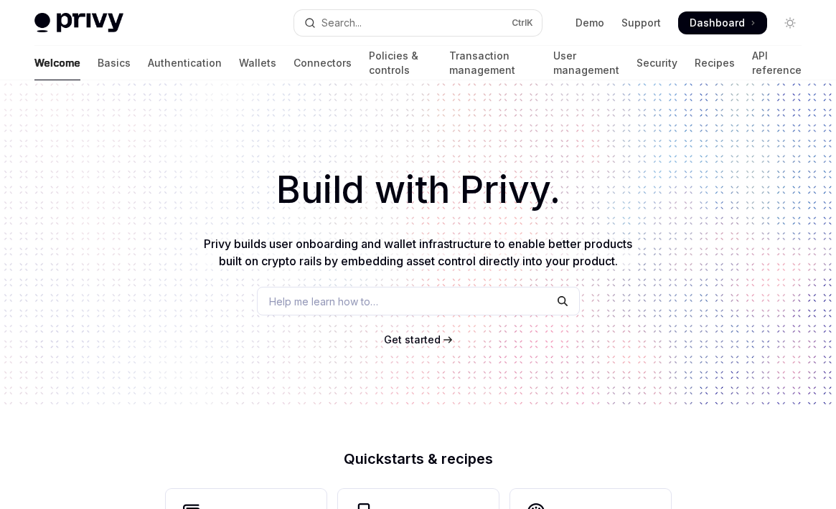 This screenshot has width=836, height=509. Describe the element at coordinates (57, 63) in the screenshot. I see `a: Welcome` at that location.